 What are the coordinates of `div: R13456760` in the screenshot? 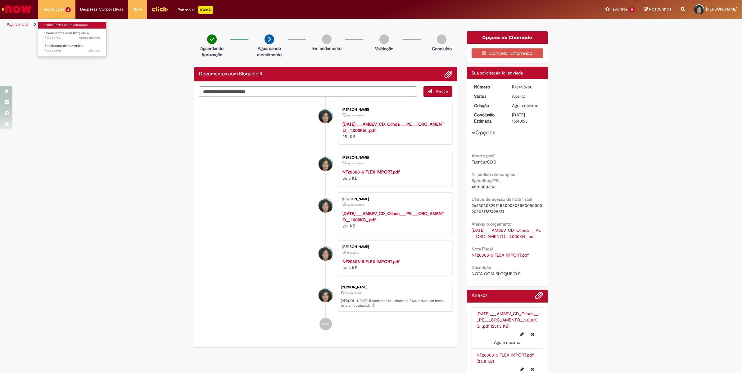 It's located at (526, 87).